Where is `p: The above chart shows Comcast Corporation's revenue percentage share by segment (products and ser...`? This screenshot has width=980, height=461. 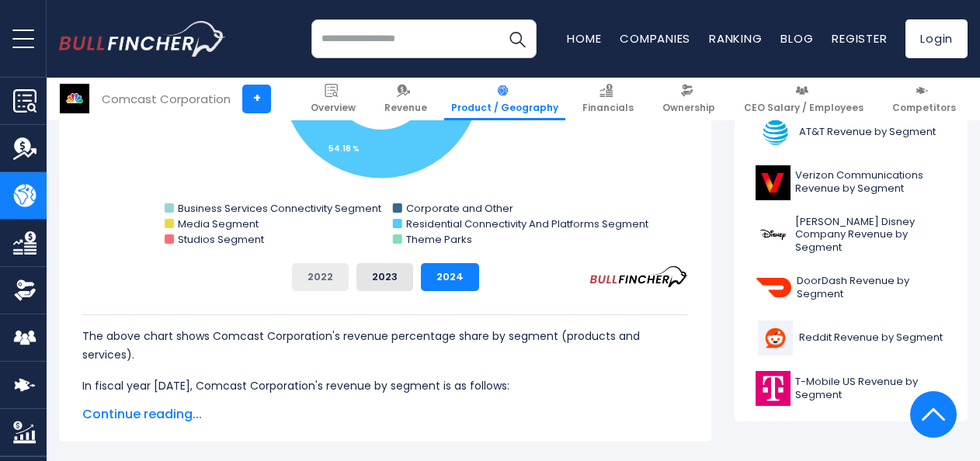
p: The above chart shows Comcast Corporation's revenue percentage share by segment (products and ser... is located at coordinates (385, 345).